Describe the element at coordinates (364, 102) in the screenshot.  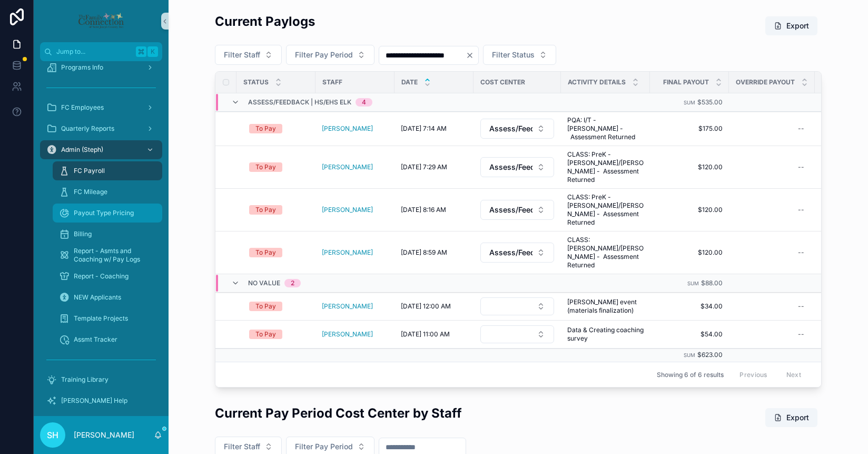
I see `div: 4` at that location.